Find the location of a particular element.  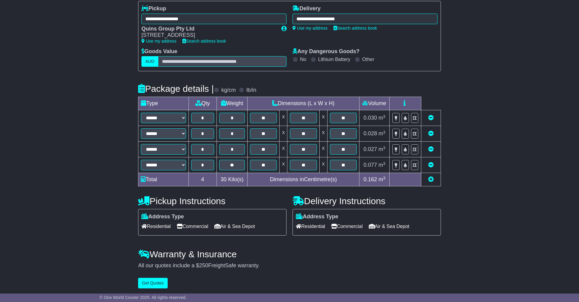

h4: Package details | is located at coordinates (176, 88).